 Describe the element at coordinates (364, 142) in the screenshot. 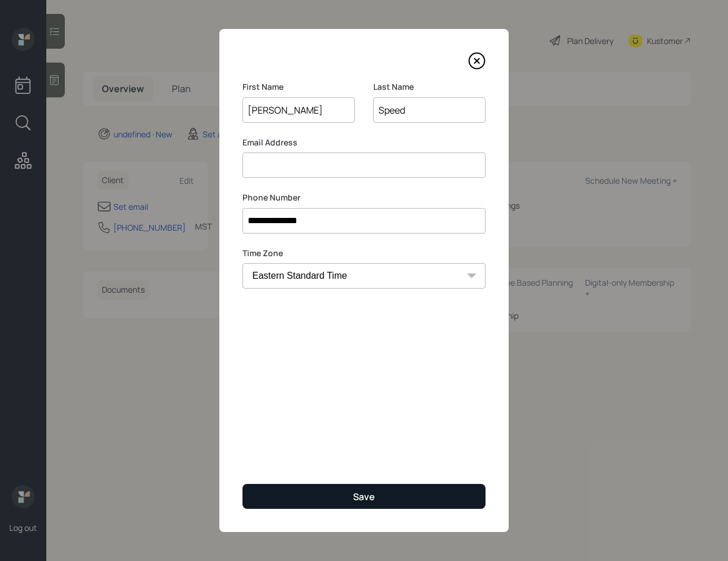

I see `label: Email Address` at that location.